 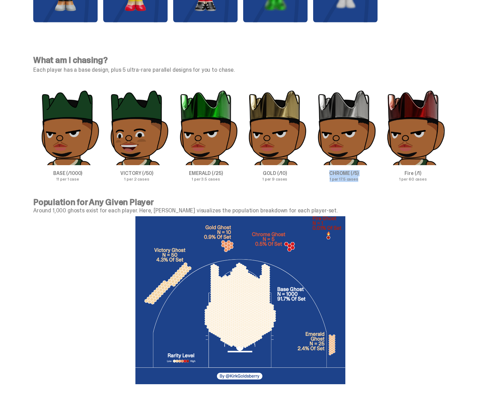 I want to click on p: VICTORY (/50), so click(x=136, y=173).